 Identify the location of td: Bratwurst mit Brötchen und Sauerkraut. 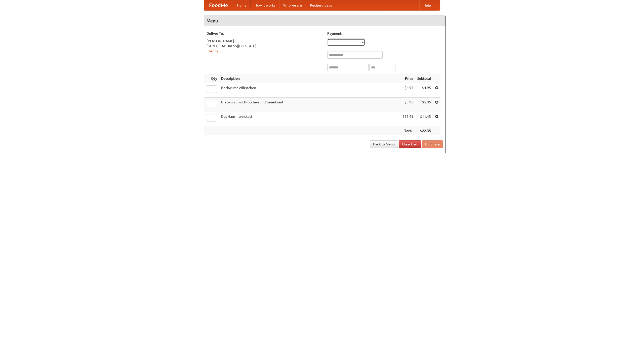
(310, 105).